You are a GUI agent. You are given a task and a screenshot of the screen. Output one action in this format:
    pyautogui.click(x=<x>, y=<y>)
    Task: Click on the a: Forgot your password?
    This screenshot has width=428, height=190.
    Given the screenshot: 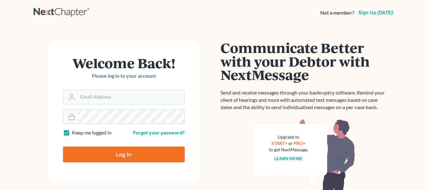 What is the action you would take?
    pyautogui.click(x=159, y=132)
    